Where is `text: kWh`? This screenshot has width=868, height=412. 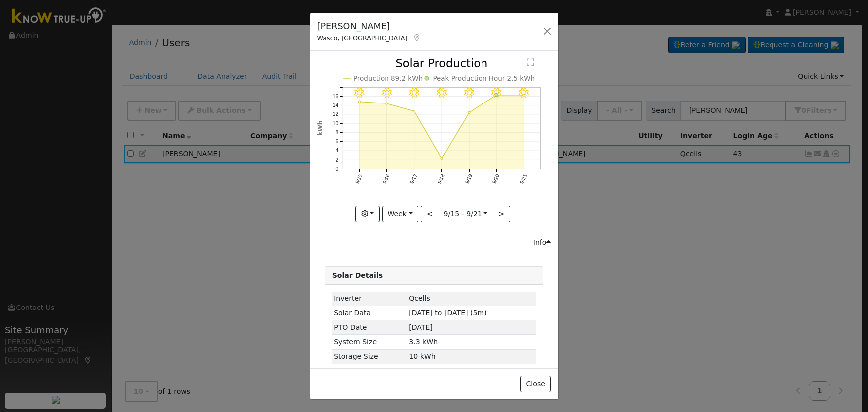
text: kWh is located at coordinates (320, 128).